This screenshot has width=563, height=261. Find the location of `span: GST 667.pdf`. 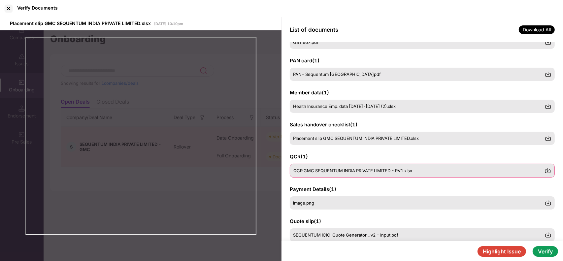

span: GST 667.pdf is located at coordinates (306, 42).